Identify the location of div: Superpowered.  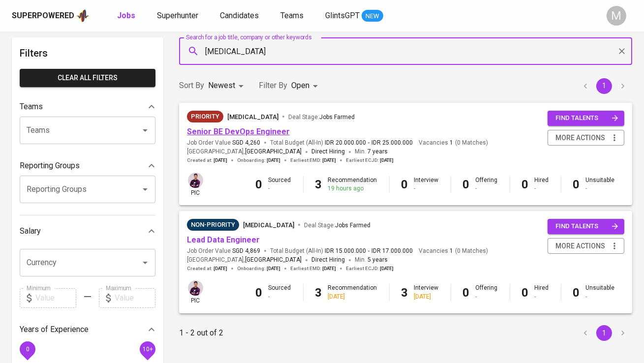
(43, 16).